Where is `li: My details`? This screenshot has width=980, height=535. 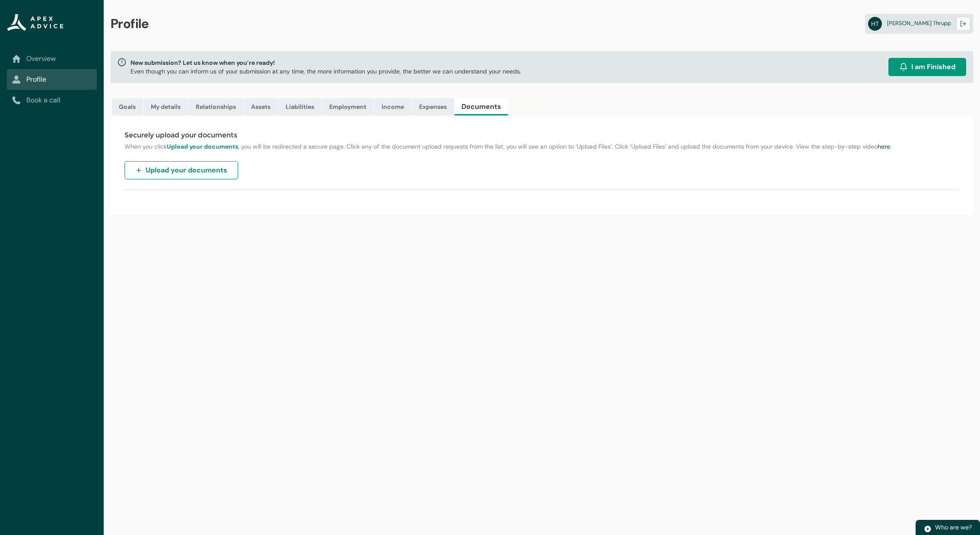
li: My details is located at coordinates (165, 107).